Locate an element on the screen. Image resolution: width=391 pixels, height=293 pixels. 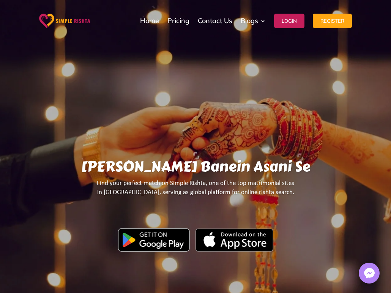
a: Home is located at coordinates (150, 21).